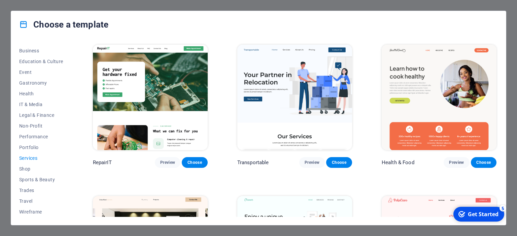  Describe the element at coordinates (294, 98) in the screenshot. I see `img: Transportable` at that location.